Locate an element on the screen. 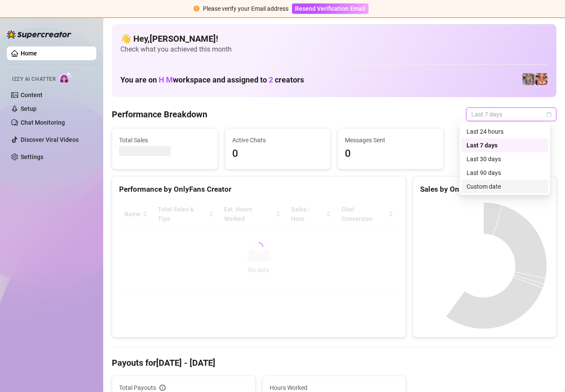 The image size is (565, 392). span: Resend Verification Email is located at coordinates (330, 9).